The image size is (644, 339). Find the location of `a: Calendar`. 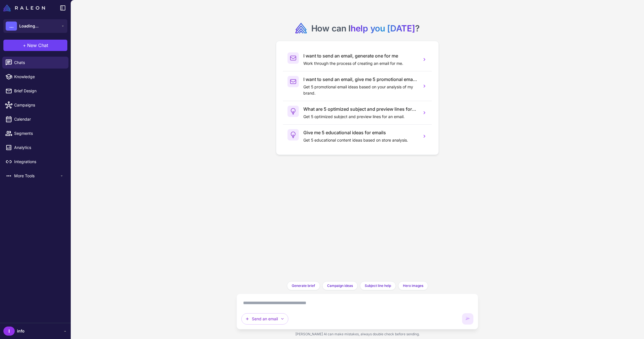

a: Calendar is located at coordinates (35, 119).